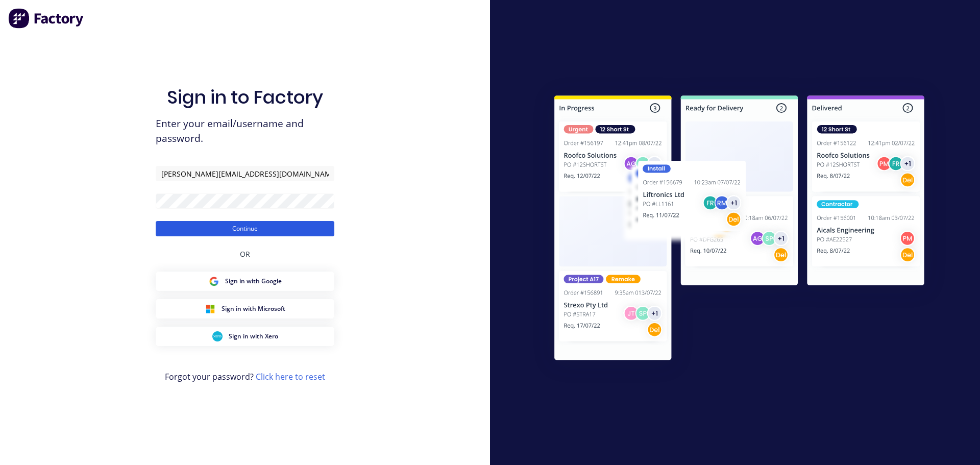 This screenshot has height=465, width=980. What do you see at coordinates (46, 18) in the screenshot?
I see `img: Factory` at bounding box center [46, 18].